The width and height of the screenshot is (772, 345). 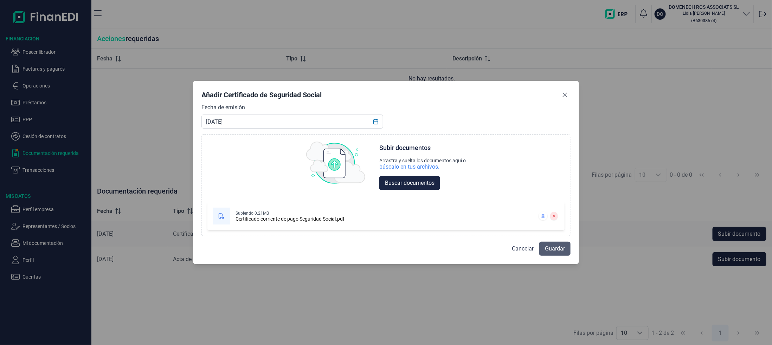 What do you see at coordinates (290, 214) in the screenshot?
I see `div: Subiendo: 0.21MB` at bounding box center [290, 214].